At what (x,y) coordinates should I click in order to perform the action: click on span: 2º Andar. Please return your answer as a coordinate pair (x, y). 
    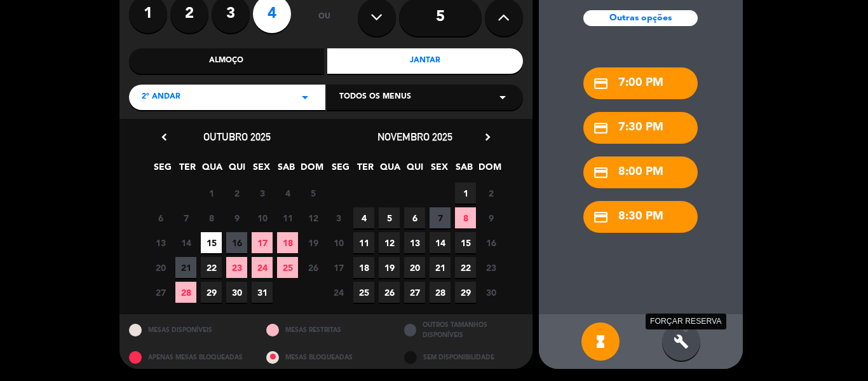
    Looking at the image, I should click on (160, 98).